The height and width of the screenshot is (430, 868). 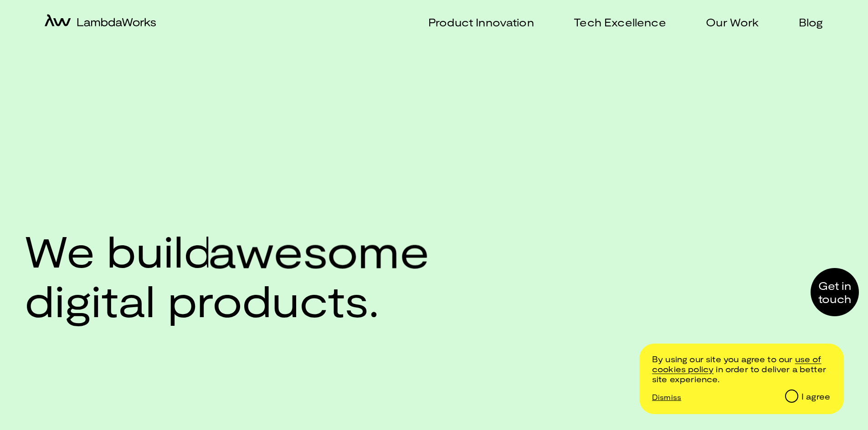 I want to click on p: Dismiss, so click(x=667, y=397).